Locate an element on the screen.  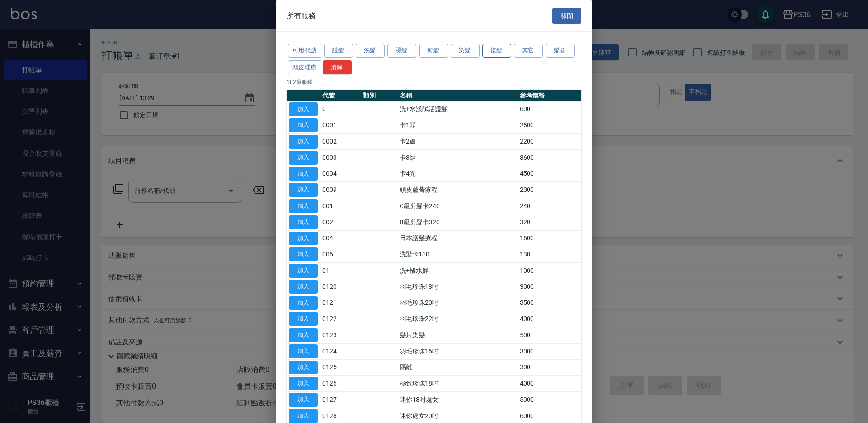
td: 0 is located at coordinates (340, 109).